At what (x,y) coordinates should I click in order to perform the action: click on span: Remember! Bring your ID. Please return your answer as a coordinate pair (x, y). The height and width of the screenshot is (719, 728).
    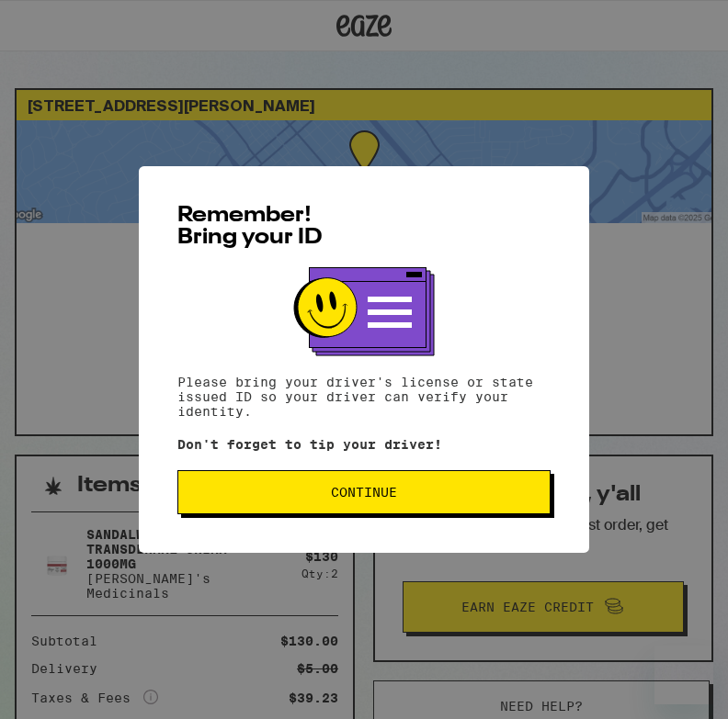
    Looking at the image, I should click on (250, 227).